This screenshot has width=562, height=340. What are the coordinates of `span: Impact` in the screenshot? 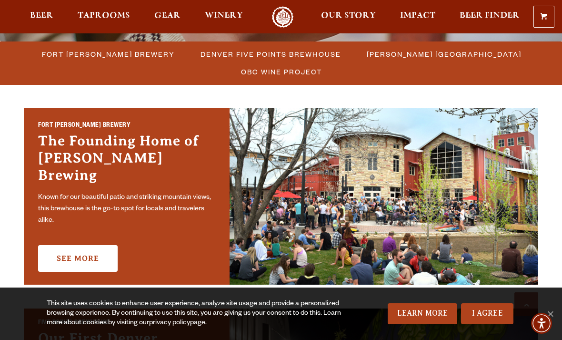 It's located at (418, 16).